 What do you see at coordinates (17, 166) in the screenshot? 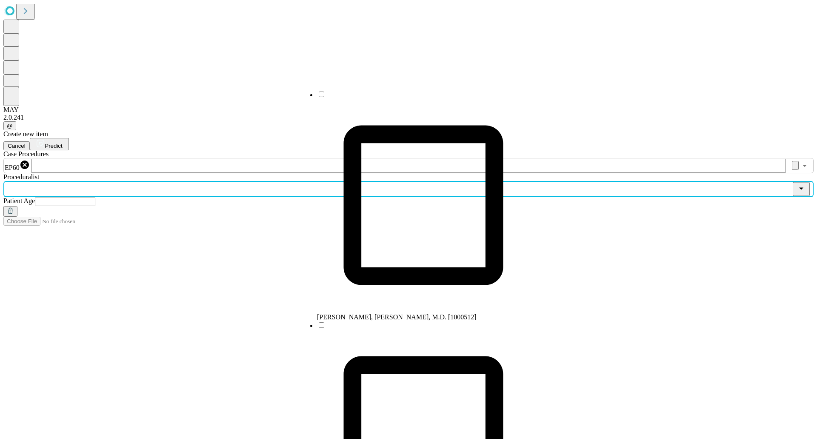
I see `div: EP60` at bounding box center [17, 166].